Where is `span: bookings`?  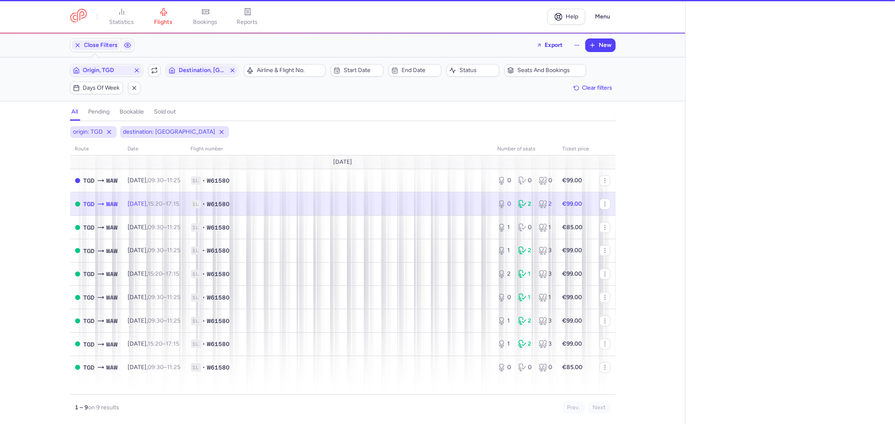
span: bookings is located at coordinates (206, 22).